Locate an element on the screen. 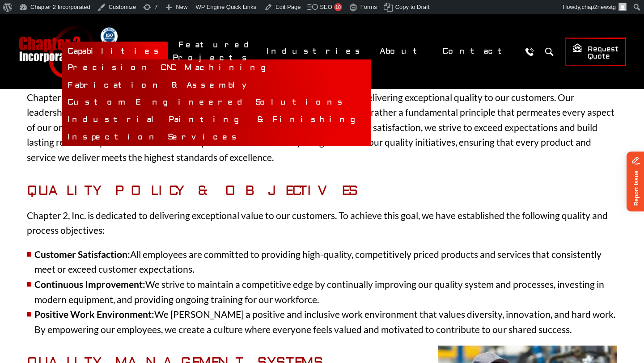 The width and height of the screenshot is (644, 363). a: Call Us is located at coordinates (529, 51).